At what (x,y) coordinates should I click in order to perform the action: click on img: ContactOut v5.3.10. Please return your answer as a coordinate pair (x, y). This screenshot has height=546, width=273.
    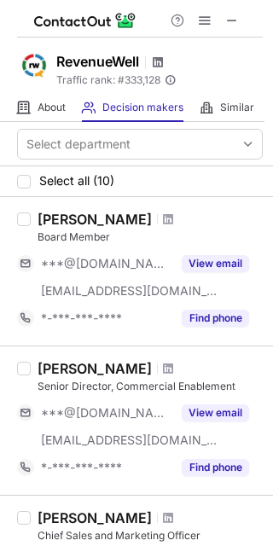
    Looking at the image, I should click on (85, 20).